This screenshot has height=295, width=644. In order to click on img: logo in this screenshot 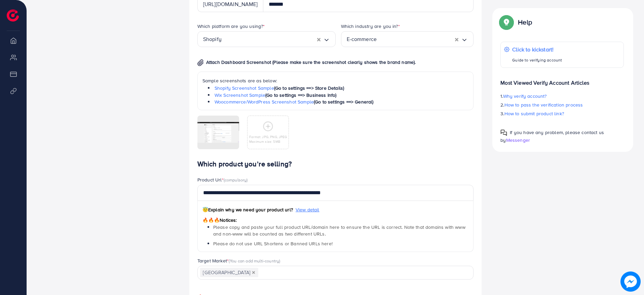, I will do `click(13, 16)`.